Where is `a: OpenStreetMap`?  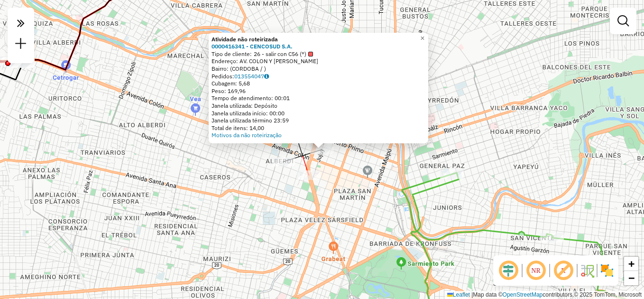
a: OpenStreetMap is located at coordinates (522, 295).